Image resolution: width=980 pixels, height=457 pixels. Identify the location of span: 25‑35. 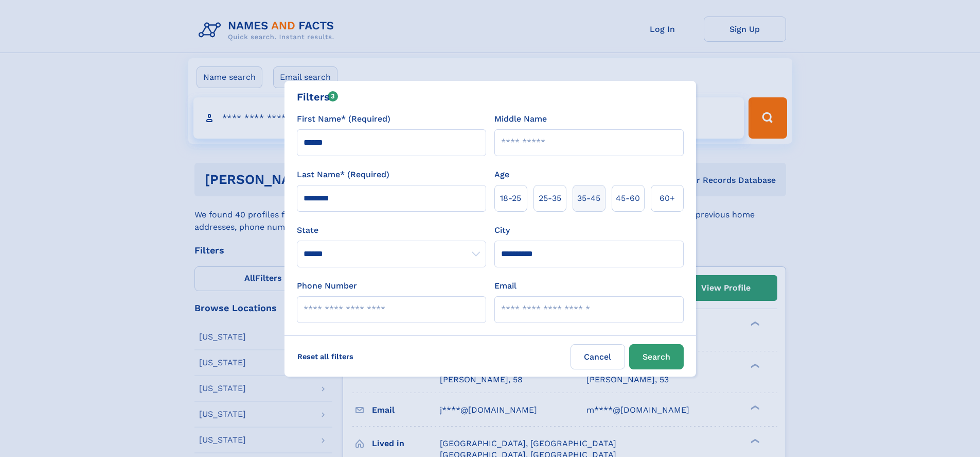
(550, 198).